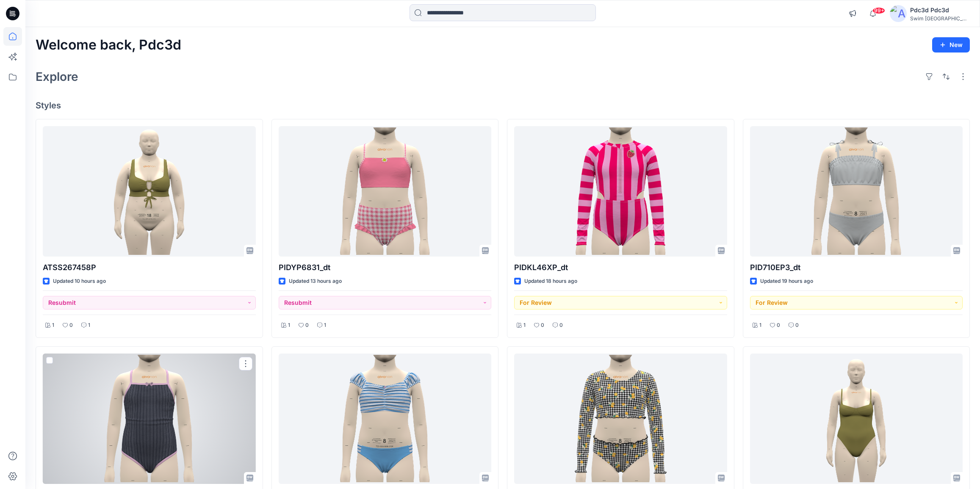 This screenshot has height=489, width=980. Describe the element at coordinates (940, 10) in the screenshot. I see `div: Pdc3d Pdc3d` at that location.